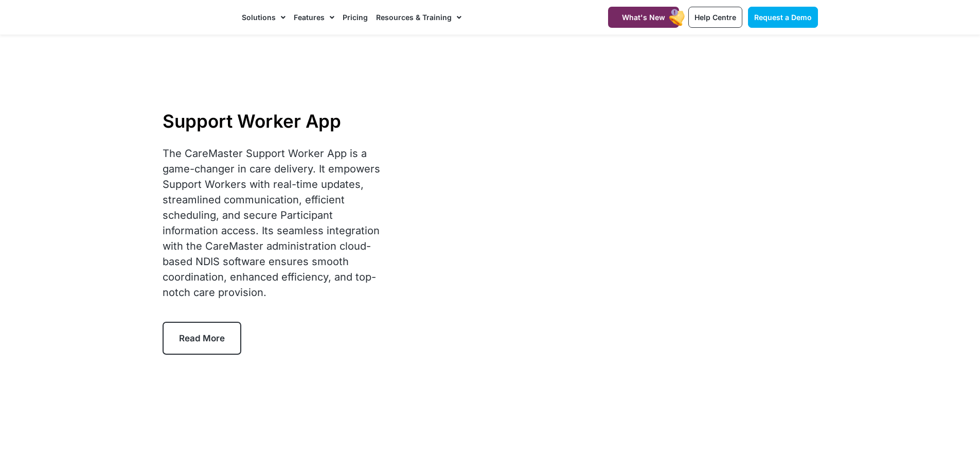 The height and width of the screenshot is (469, 980). What do you see at coordinates (783, 17) in the screenshot?
I see `span: Request a Demo` at bounding box center [783, 17].